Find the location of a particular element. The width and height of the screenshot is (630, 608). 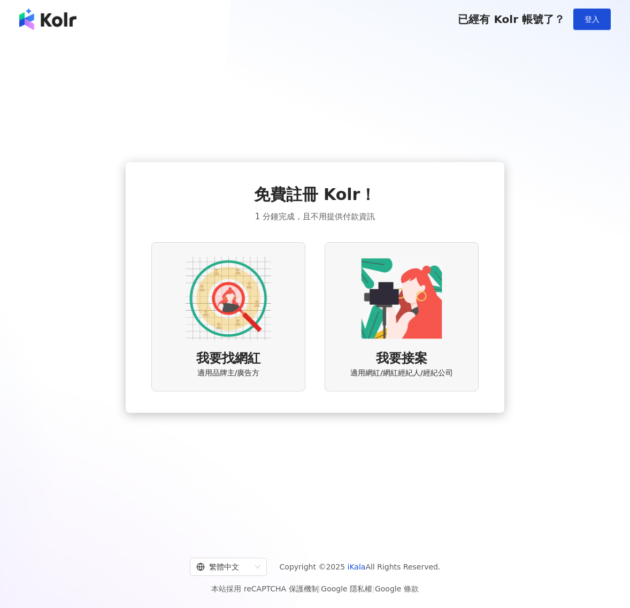

span: 1 分鐘完成，且不用提供付款資訊 is located at coordinates (315, 217).